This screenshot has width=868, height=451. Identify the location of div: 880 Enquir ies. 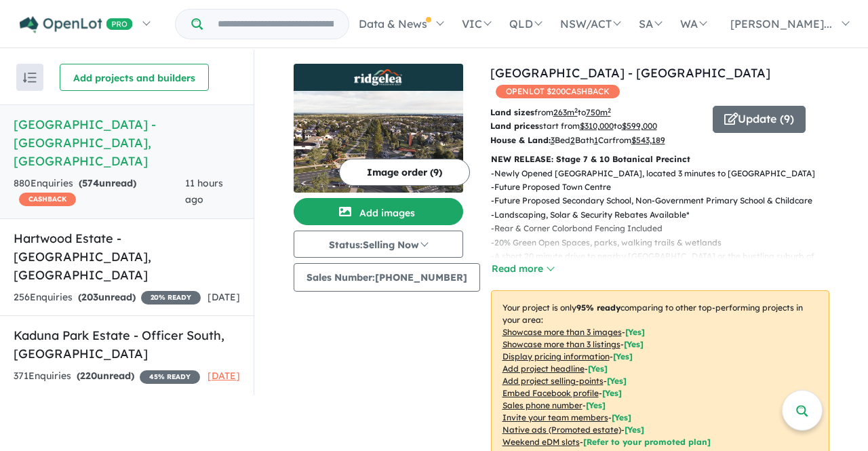
(99, 192).